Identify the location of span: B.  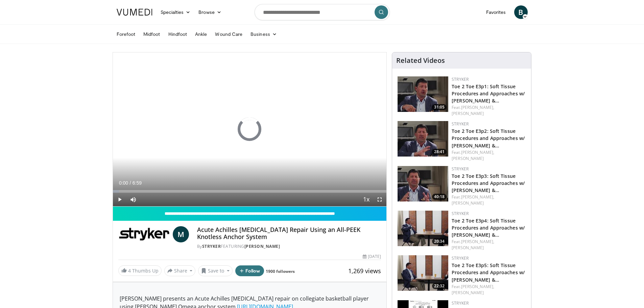
(521, 12).